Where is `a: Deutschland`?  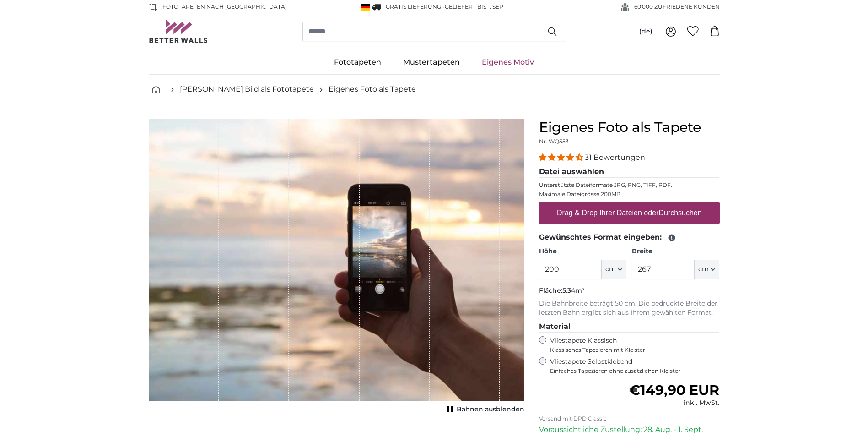 a: Deutschland is located at coordinates (365, 7).